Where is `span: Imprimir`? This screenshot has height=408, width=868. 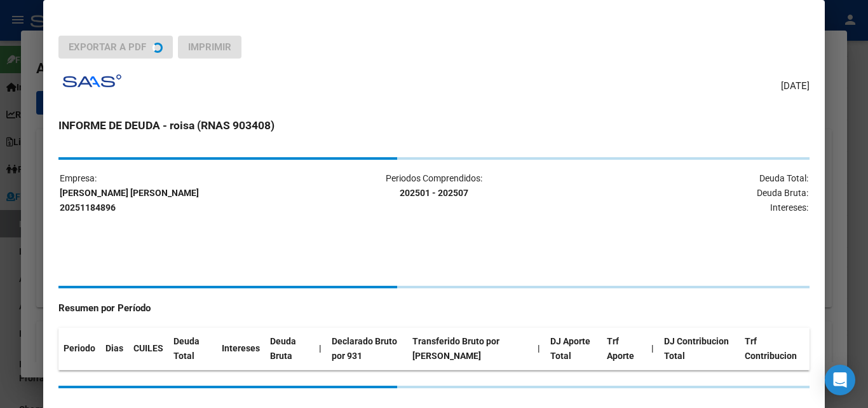 span: Imprimir is located at coordinates (210, 47).